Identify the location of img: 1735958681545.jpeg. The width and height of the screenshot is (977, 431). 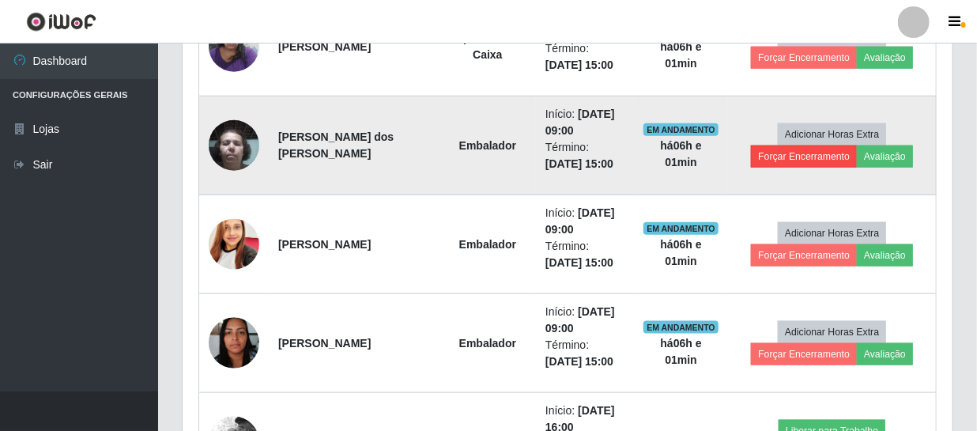
(234, 46).